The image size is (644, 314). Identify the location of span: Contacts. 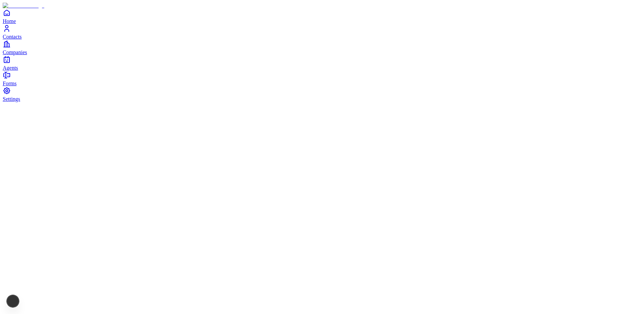
(12, 37).